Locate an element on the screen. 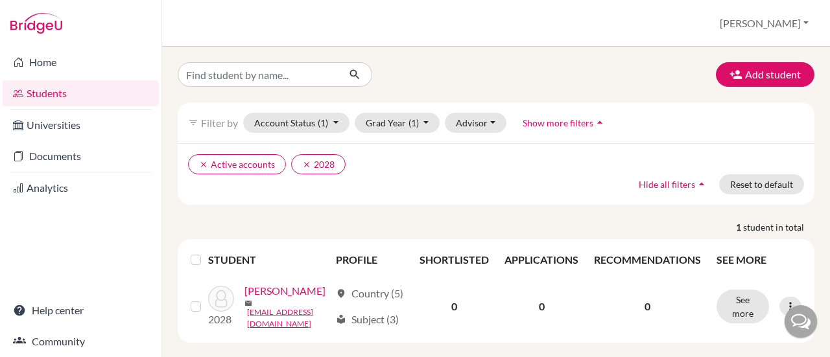  button: Account Status(1) is located at coordinates (296, 123).